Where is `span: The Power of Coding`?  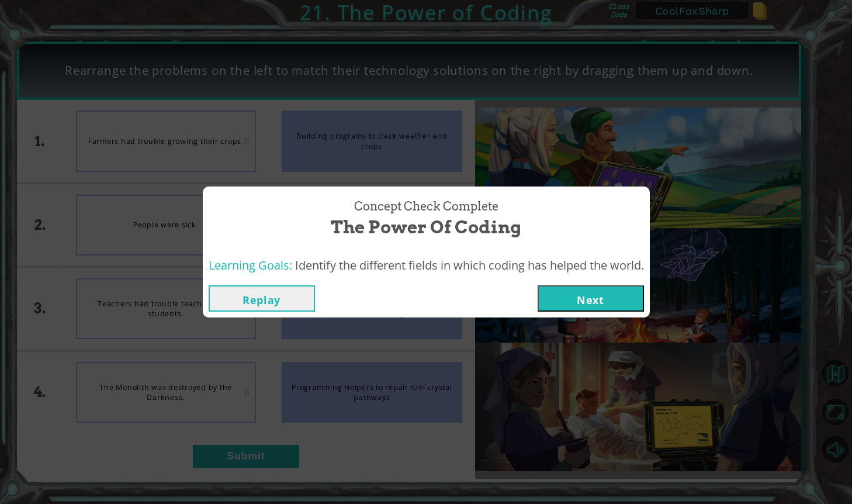 span: The Power of Coding is located at coordinates (426, 227).